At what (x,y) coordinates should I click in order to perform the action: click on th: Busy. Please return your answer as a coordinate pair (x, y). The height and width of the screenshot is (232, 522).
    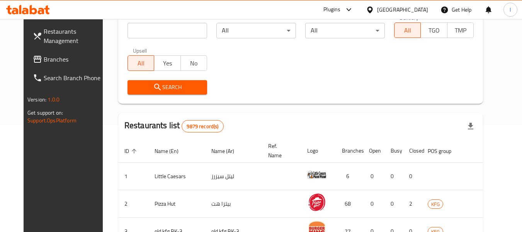
    Looking at the image, I should click on (394, 150).